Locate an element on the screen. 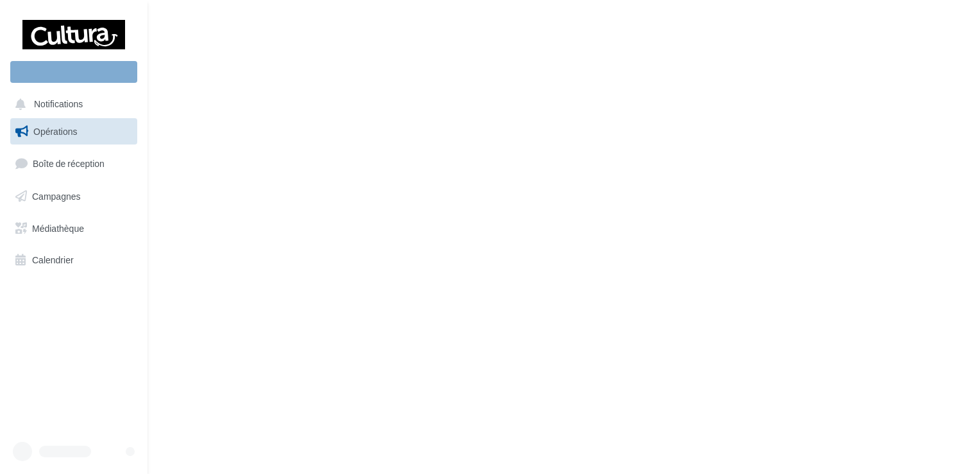 This screenshot has height=474, width=980. a: Opérations is located at coordinates (74, 131).